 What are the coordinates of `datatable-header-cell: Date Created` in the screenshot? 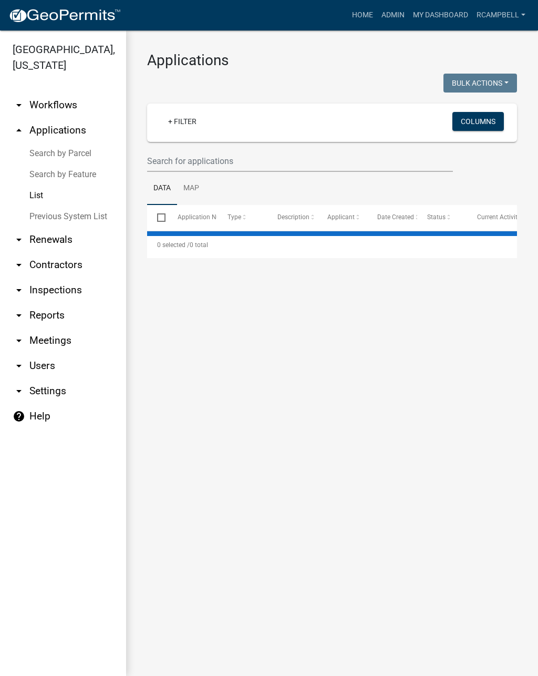 It's located at (392, 217).